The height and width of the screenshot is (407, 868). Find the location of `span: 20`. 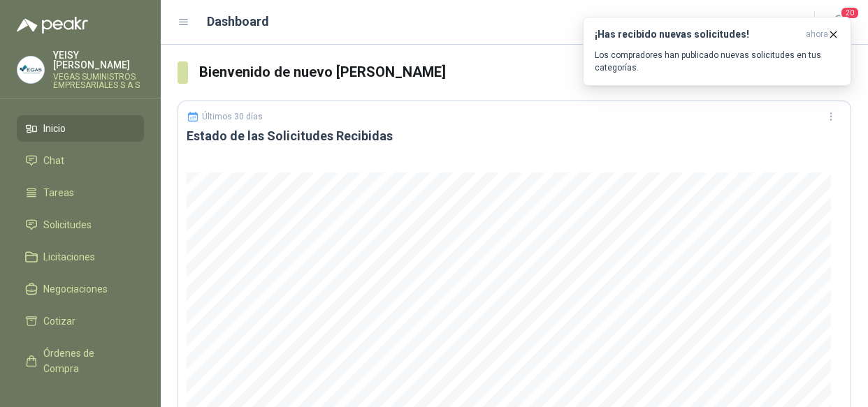

span: 20 is located at coordinates (850, 13).